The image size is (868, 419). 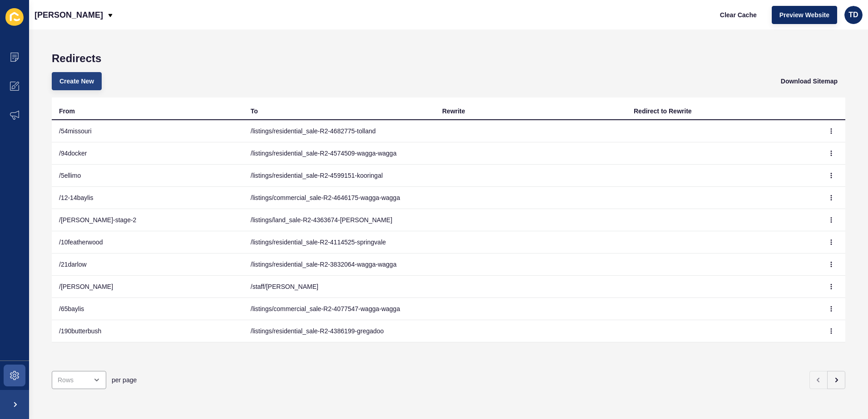 I want to click on td: /listings/residential_sale-R2-4114525-springvale, so click(x=339, y=242).